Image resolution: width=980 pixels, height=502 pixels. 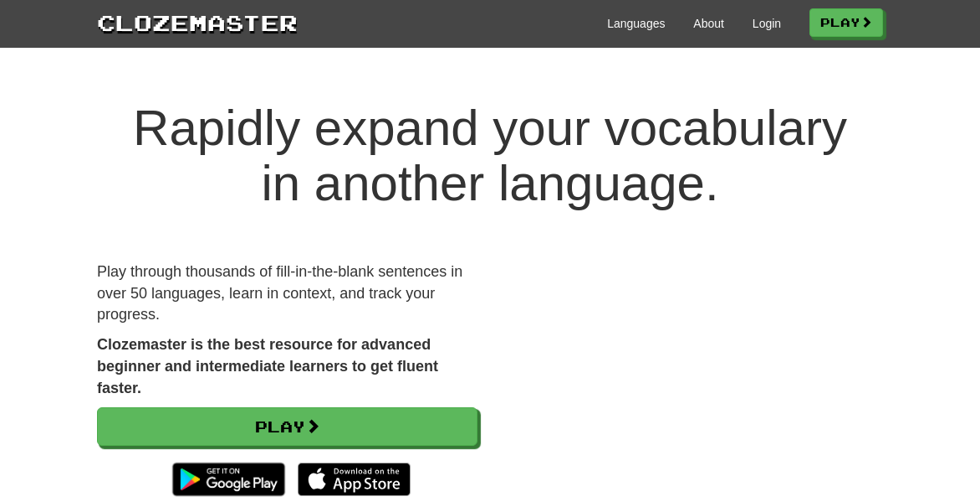 What do you see at coordinates (197, 22) in the screenshot?
I see `a: Clozemaster` at bounding box center [197, 22].